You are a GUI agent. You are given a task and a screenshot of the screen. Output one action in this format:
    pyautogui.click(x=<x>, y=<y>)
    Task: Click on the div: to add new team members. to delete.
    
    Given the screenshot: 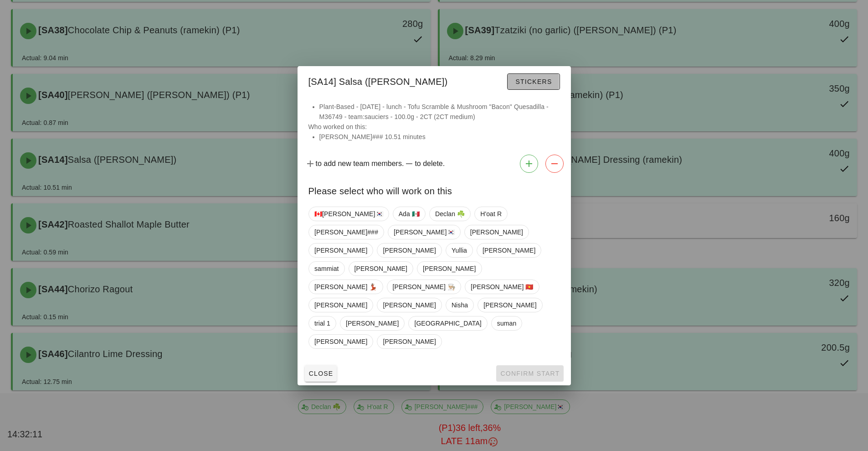 What is the action you would take?
    pyautogui.click(x=434, y=164)
    